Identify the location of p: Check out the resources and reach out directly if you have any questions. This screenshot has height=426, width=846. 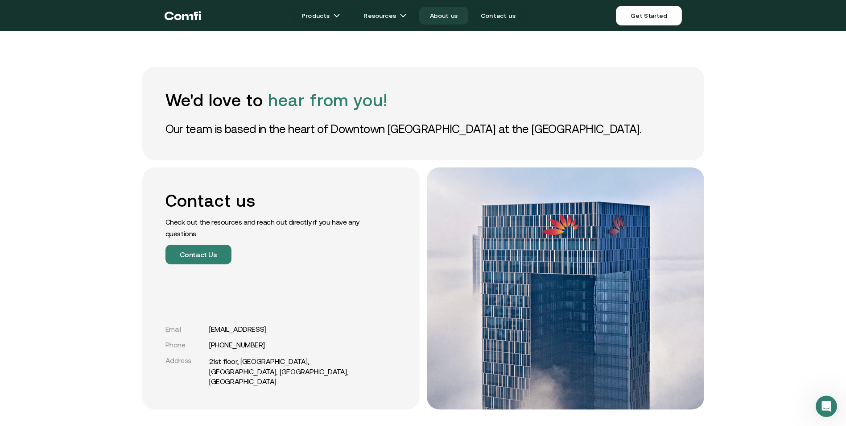
(266, 228).